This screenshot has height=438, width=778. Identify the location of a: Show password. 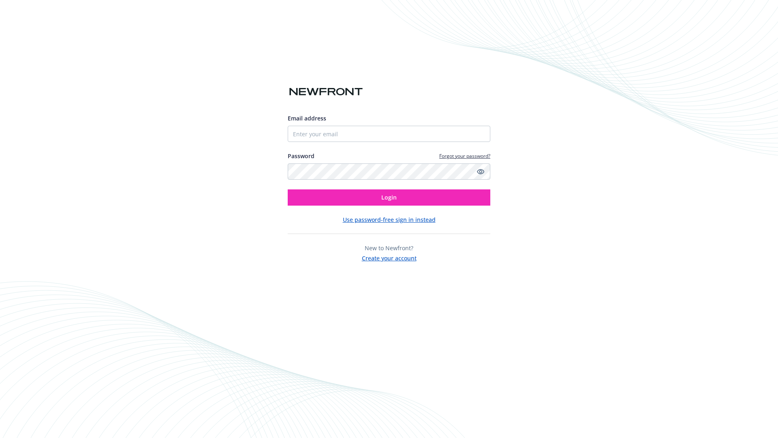
(481, 171).